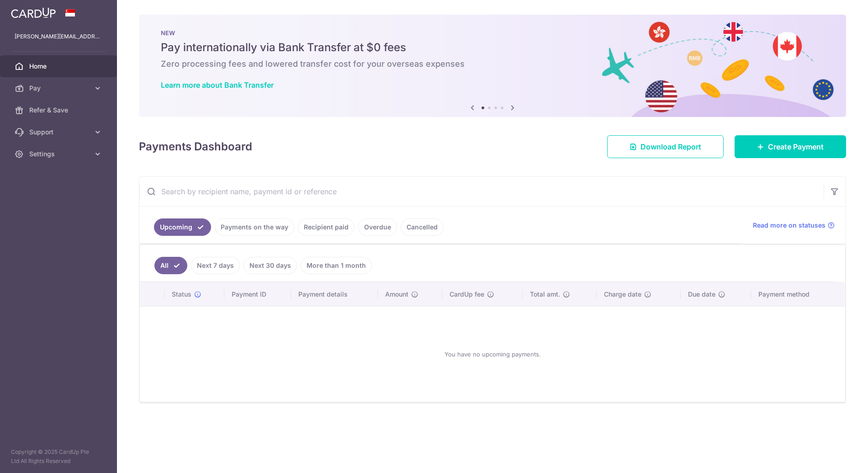 The image size is (868, 473). Describe the element at coordinates (258, 294) in the screenshot. I see `th: Payment ID` at that location.